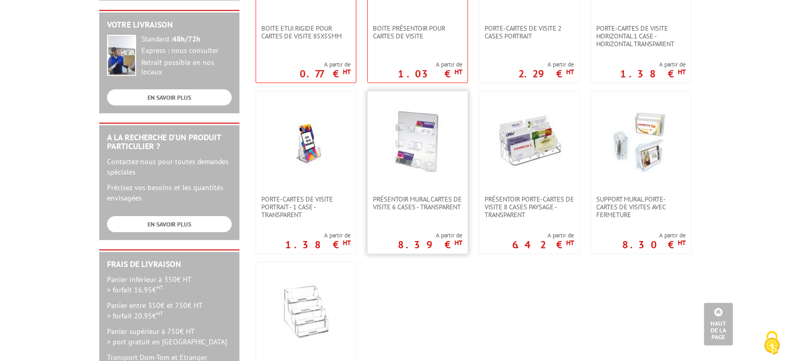 This screenshot has height=361, width=790. Describe the element at coordinates (529, 32) in the screenshot. I see `span: Porte-Cartes De Visite 2 Cases Portrait` at that location.